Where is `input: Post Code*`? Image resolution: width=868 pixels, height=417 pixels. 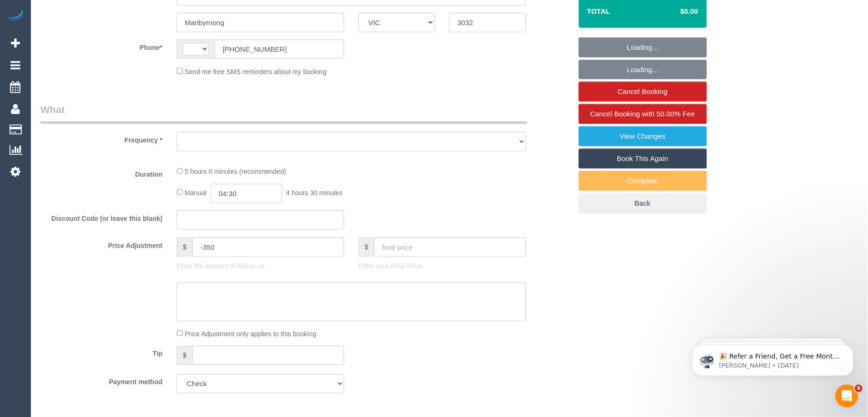 input: Post Code* is located at coordinates (487, 22).